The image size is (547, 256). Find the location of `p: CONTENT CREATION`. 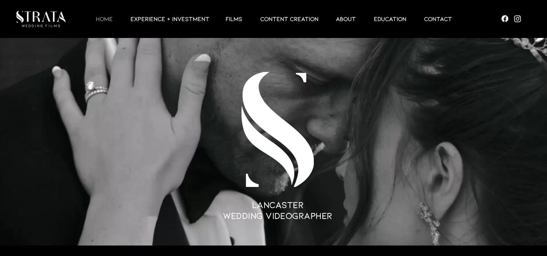

p: CONTENT CREATION is located at coordinates (289, 19).